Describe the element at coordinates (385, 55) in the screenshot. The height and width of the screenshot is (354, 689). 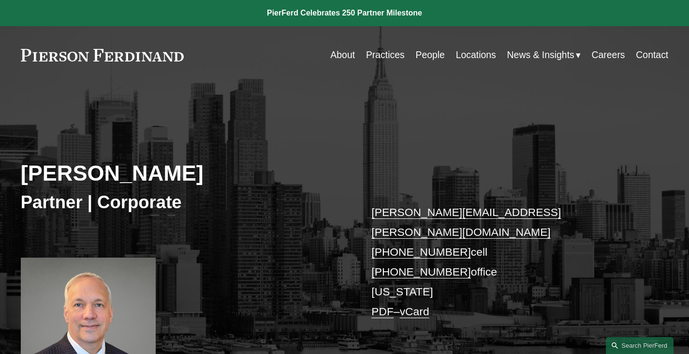
I see `a: Practices` at that location.